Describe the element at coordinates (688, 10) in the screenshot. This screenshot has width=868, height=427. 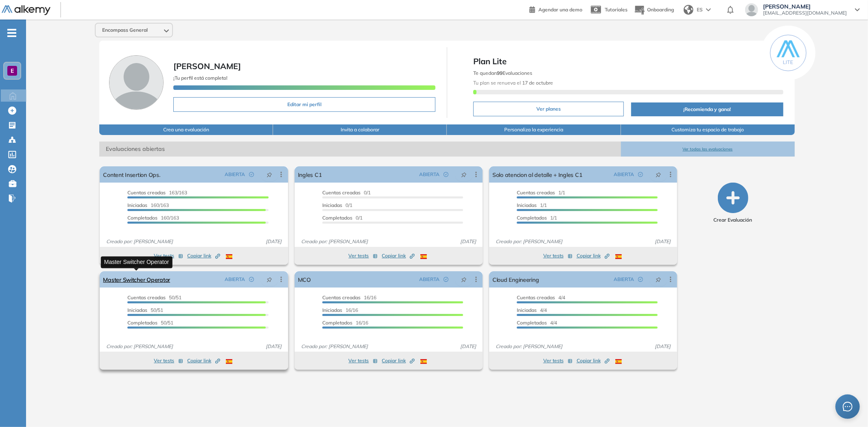
I see `img: world` at that location.